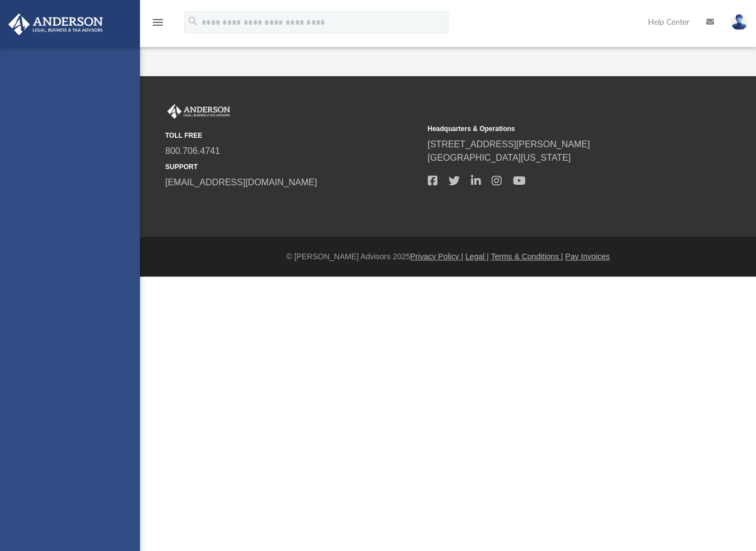 The width and height of the screenshot is (756, 551). What do you see at coordinates (587, 256) in the screenshot?
I see `a: Pay Invoices` at bounding box center [587, 256].